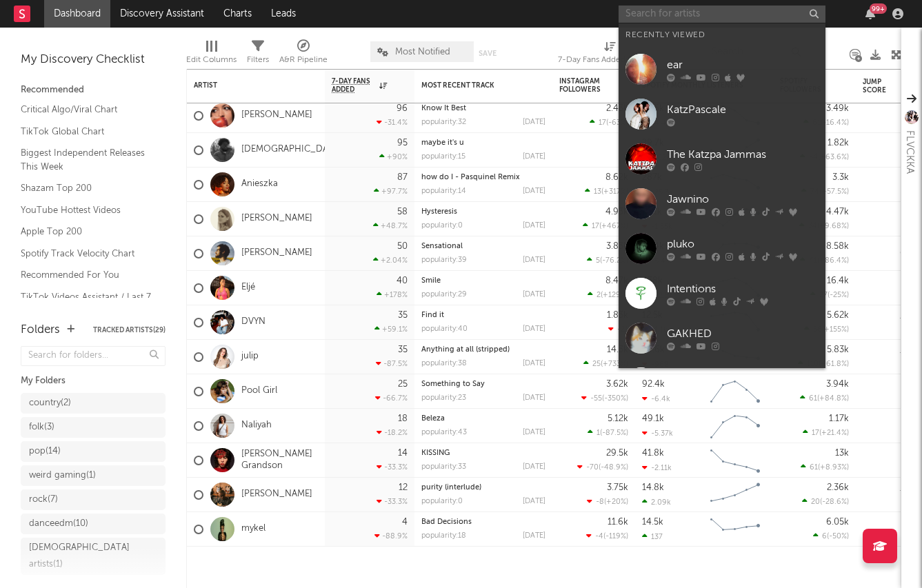  I want to click on div: danceedm ( 10 ), so click(59, 524).